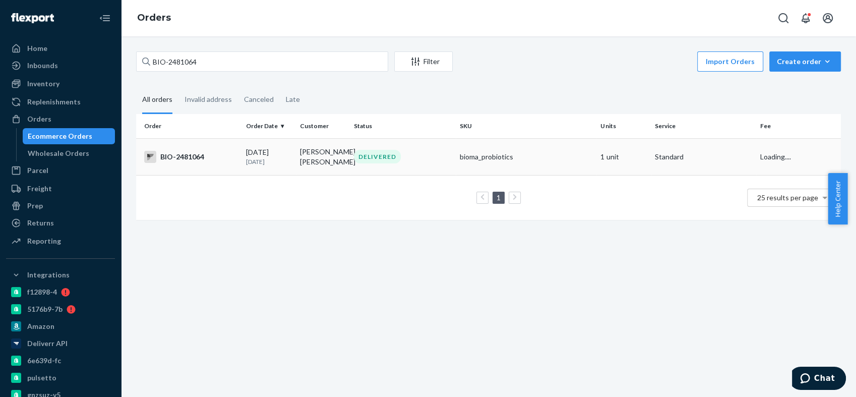 This screenshot has width=856, height=397. I want to click on p: Standard, so click(704, 157).